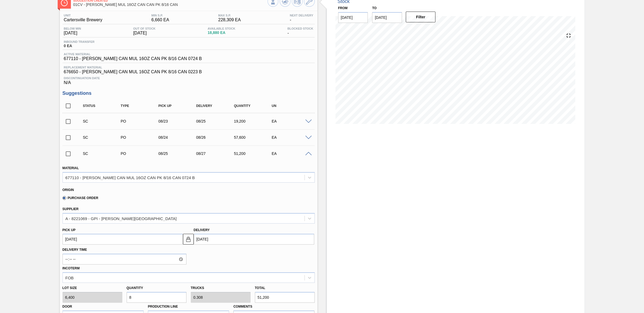 The image size is (644, 313). What do you see at coordinates (254, 106) in the screenshot?
I see `div: Quantity` at bounding box center [254, 106].